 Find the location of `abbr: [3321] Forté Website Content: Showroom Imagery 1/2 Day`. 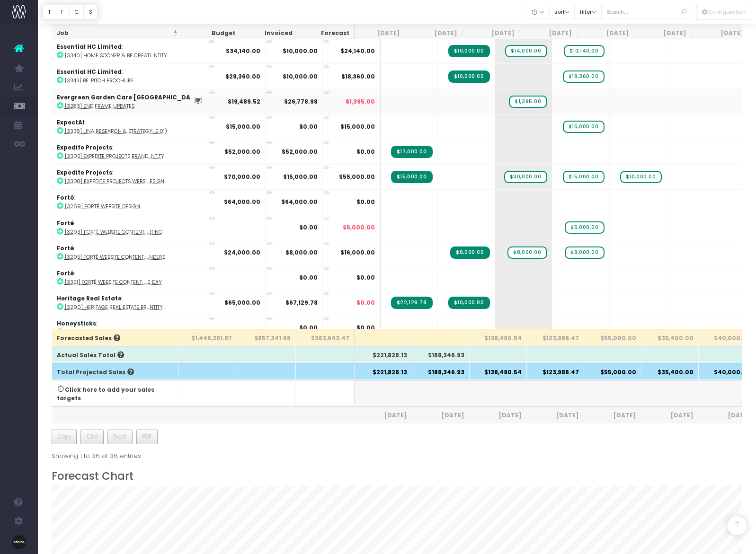

abbr: [3321] Forté Website Content: Showroom Imagery 1/2 Day is located at coordinates (113, 282).